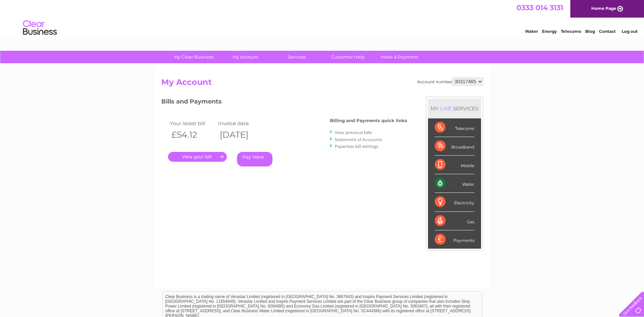 This screenshot has width=644, height=317. I want to click on th: £54.12, so click(192, 135).